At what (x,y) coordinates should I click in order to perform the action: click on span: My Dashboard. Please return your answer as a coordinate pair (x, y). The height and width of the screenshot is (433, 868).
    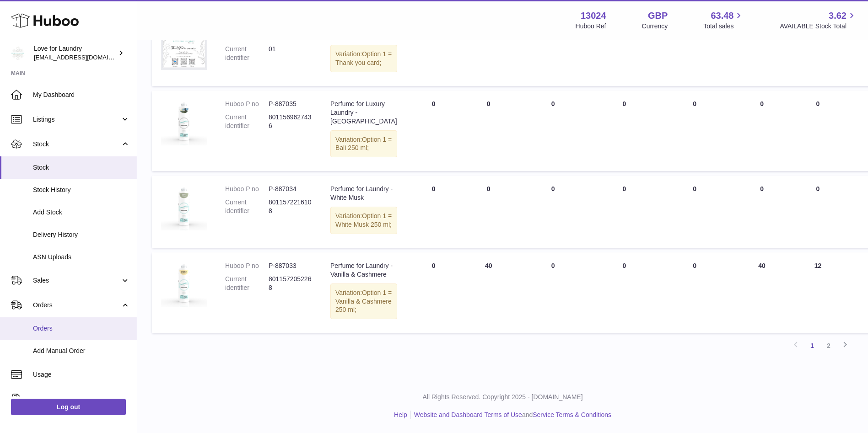
    Looking at the image, I should click on (82, 94).